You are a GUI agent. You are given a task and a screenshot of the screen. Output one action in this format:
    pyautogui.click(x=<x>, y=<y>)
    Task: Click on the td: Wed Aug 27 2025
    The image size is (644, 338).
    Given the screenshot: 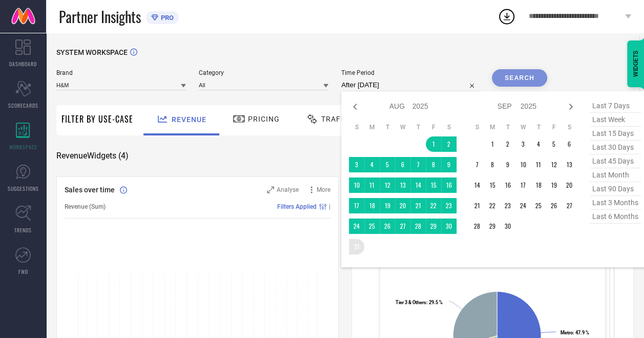 What is the action you would take?
    pyautogui.click(x=402, y=226)
    